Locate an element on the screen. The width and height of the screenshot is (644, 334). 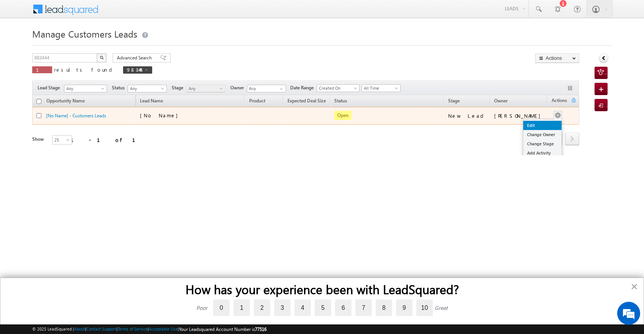
label: 2 is located at coordinates (261, 308).